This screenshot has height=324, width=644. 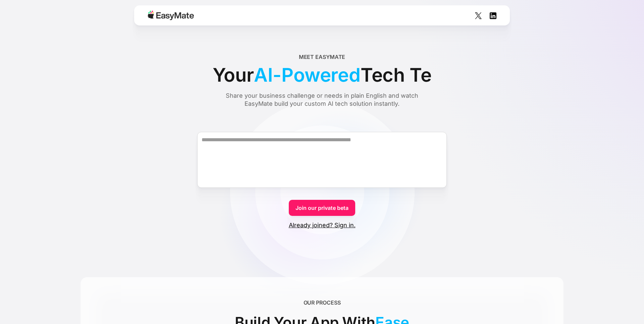 What do you see at coordinates (322, 100) in the screenshot?
I see `div: Share your business challenge or needs in plain English and watch EasyMate build your custom AI t...` at bounding box center [322, 100].